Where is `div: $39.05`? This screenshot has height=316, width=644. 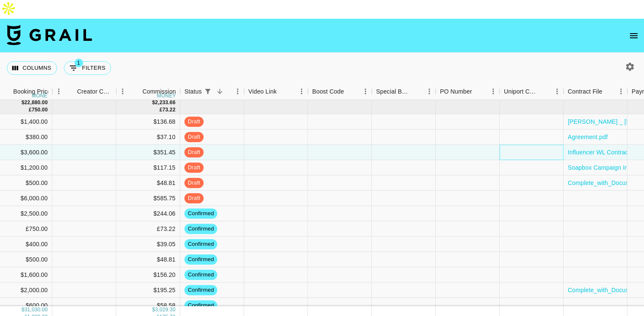 div: $39.05 is located at coordinates (148, 245).